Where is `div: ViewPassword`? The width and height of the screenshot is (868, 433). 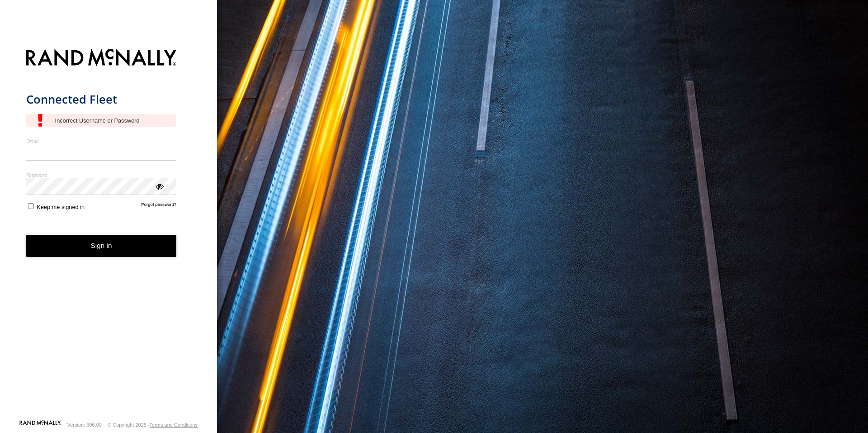 div: ViewPassword is located at coordinates (159, 186).